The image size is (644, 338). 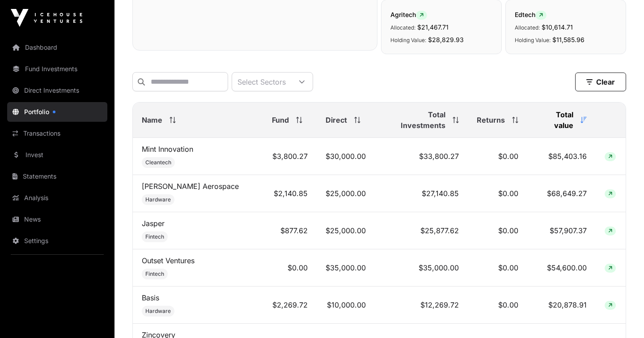 What do you see at coordinates (57, 219) in the screenshot?
I see `a: News` at bounding box center [57, 219].